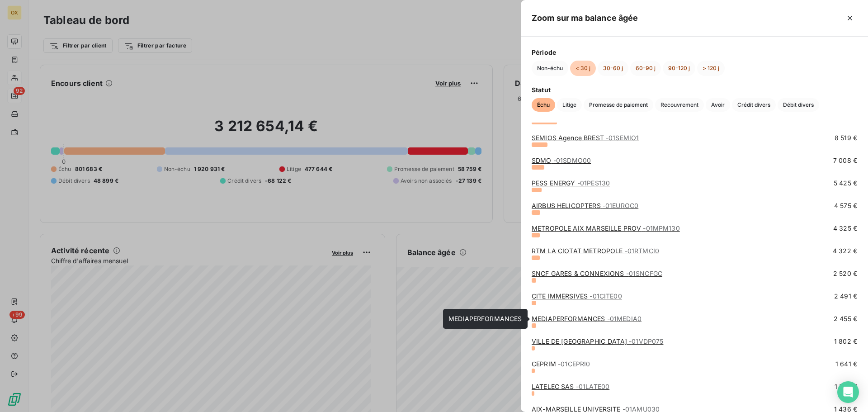  Describe the element at coordinates (577, 296) in the screenshot. I see `a: CITE IMMERSIVES` at that location.